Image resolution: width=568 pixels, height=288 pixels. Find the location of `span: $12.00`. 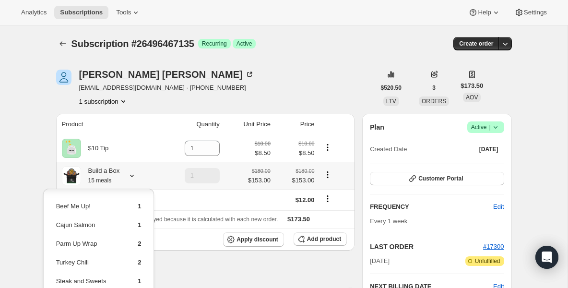

span: $12.00 is located at coordinates (305, 200).